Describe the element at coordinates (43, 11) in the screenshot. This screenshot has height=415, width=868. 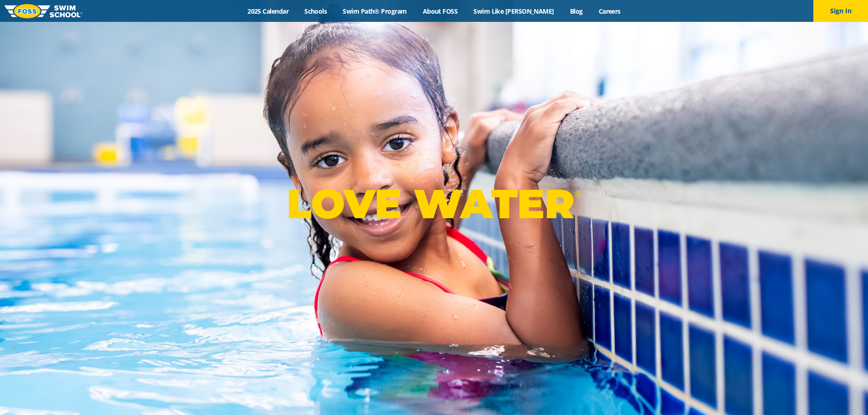
I see `img: FOSS Swim School Logo` at that location.